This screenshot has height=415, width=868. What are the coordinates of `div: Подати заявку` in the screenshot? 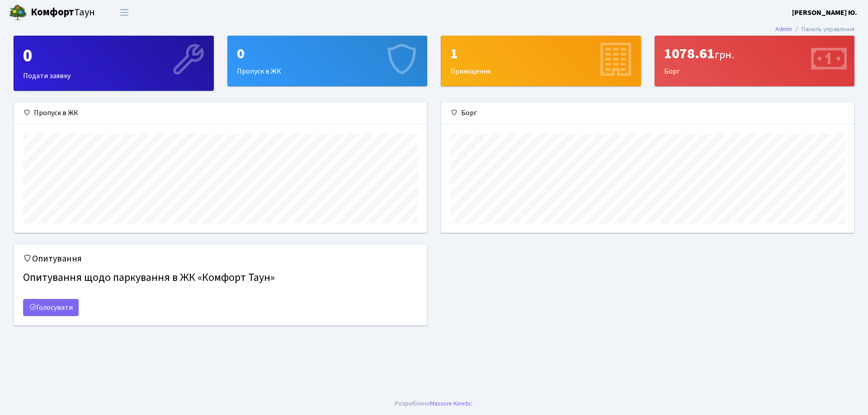 It's located at (113, 63).